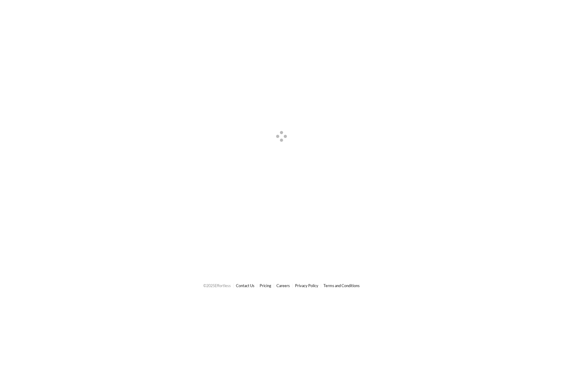 The width and height of the screenshot is (563, 392). I want to click on a: Contact Us, so click(245, 286).